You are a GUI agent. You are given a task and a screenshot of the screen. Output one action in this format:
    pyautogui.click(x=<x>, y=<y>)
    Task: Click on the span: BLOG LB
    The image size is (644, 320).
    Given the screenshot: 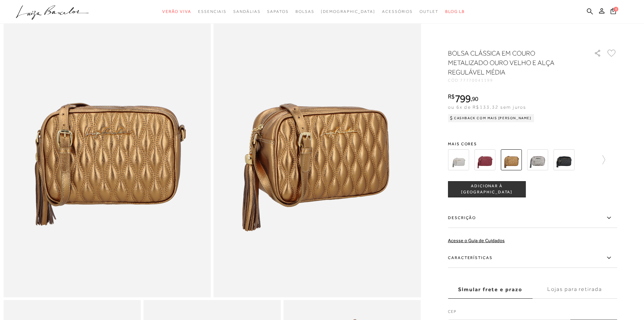 What is the action you would take?
    pyautogui.click(x=455, y=12)
    